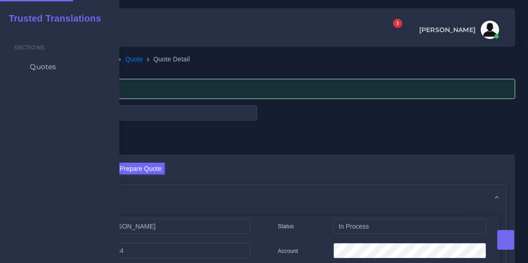 Image resolution: width=528 pixels, height=263 pixels. What do you see at coordinates (392, 30) in the screenshot?
I see `a: 1` at bounding box center [392, 30].